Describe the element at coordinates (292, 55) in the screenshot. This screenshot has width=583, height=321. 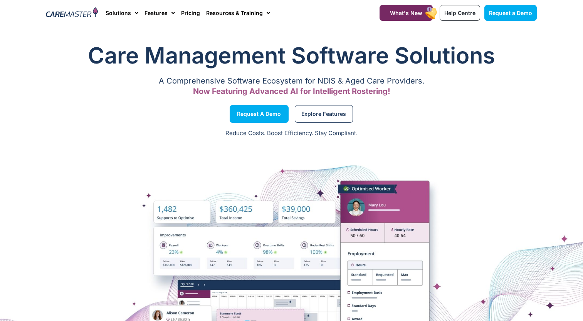
I see `h1: Care Management Software Solutions` at that location.